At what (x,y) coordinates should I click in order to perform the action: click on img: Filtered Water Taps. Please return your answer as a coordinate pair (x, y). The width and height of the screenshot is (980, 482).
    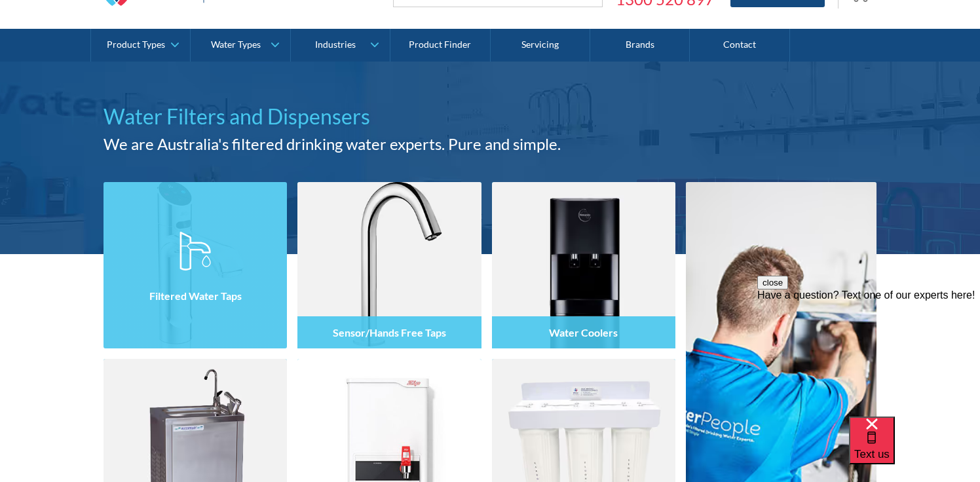
    Looking at the image, I should click on (195, 265).